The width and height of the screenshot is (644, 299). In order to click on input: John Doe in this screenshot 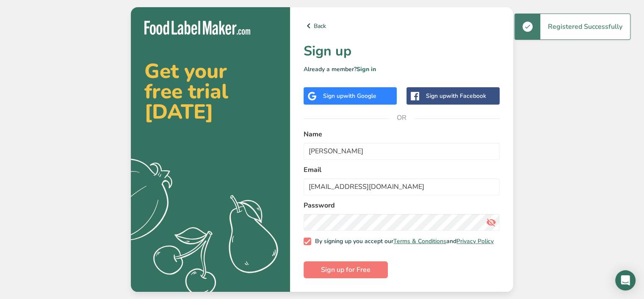, I will do `click(402, 151)`.